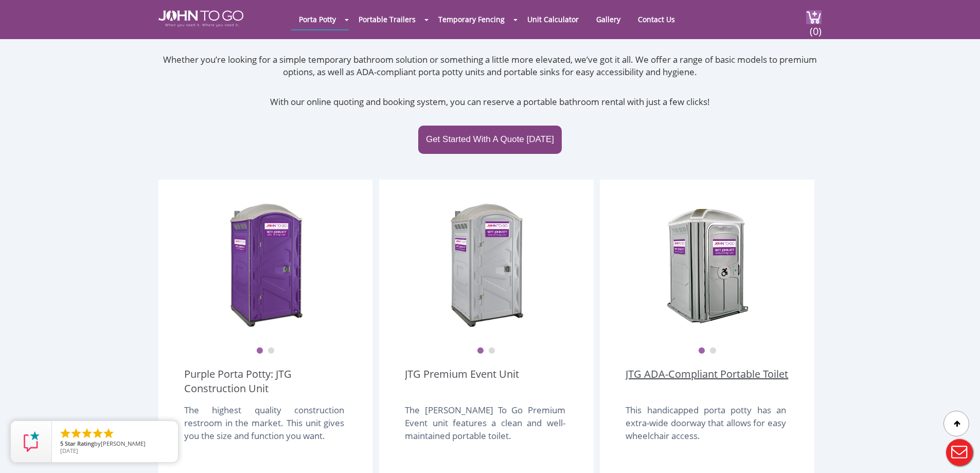 Image resolution: width=980 pixels, height=473 pixels. I want to click on a: JTG Premium Event Unit, so click(462, 381).